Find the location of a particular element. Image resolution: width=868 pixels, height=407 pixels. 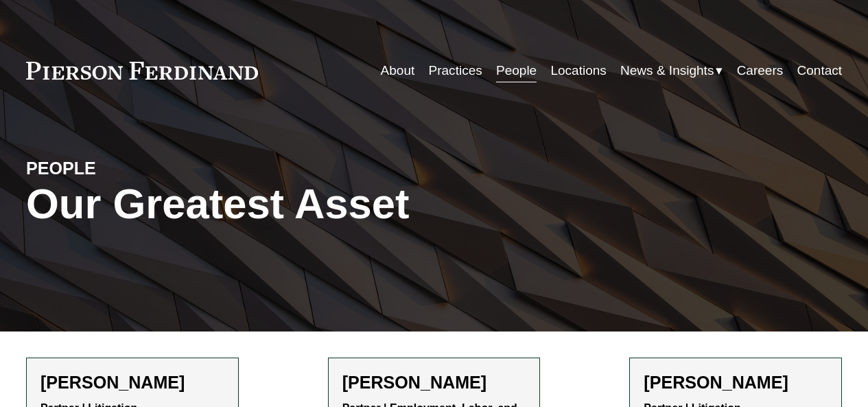

a: Contact is located at coordinates (820, 71).